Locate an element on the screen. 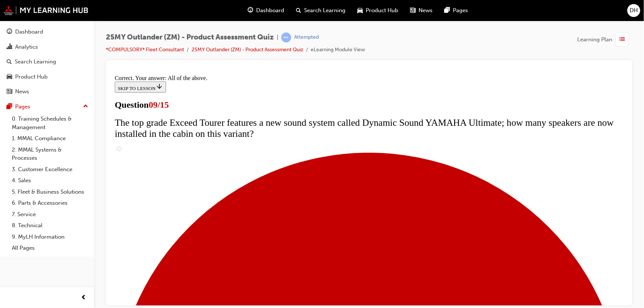  span: chart-icon is located at coordinates (9, 47).